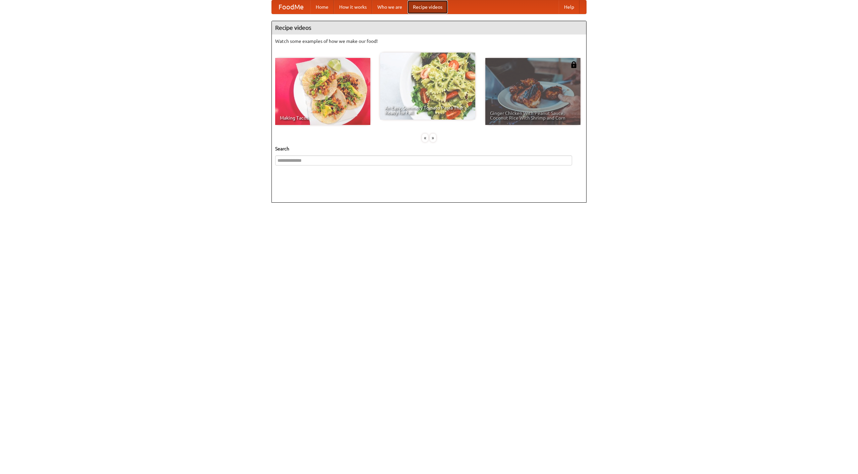 This screenshot has width=858, height=474. What do you see at coordinates (427, 86) in the screenshot?
I see `a: An Easy, Summery Tomato Pasta That's Ready for Fall` at bounding box center [427, 86].